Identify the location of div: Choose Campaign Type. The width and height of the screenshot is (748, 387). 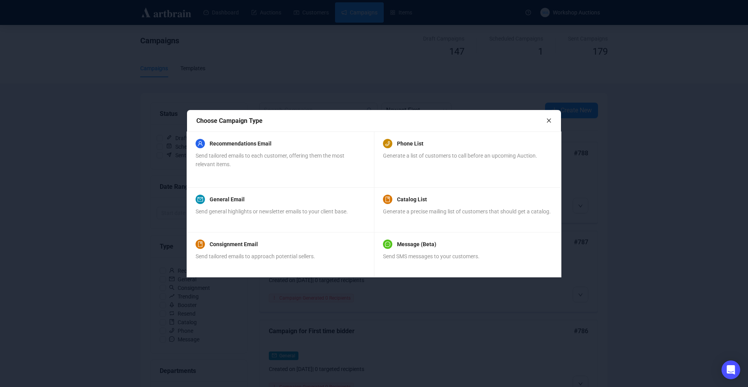
(371, 120).